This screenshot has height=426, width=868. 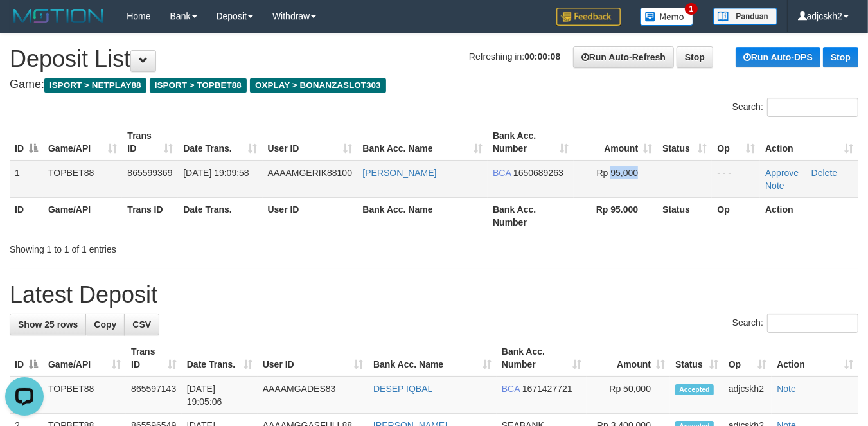 I want to click on th: Bank Acc. Number, so click(x=531, y=215).